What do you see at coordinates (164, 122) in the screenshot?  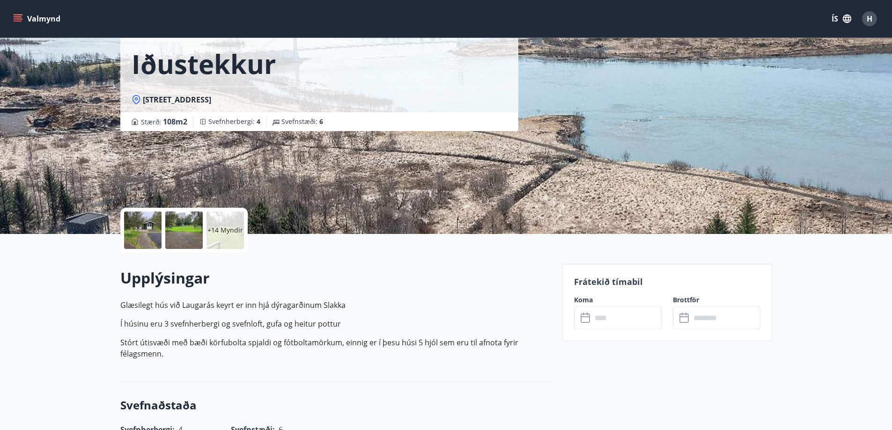 I see `span: Stærð :` at bounding box center [164, 122].